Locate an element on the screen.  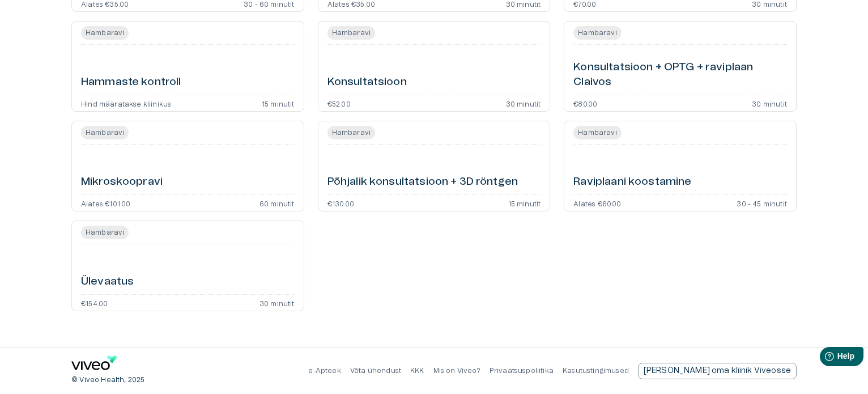
p: © Viveo Health, 2025 is located at coordinates (107, 380).